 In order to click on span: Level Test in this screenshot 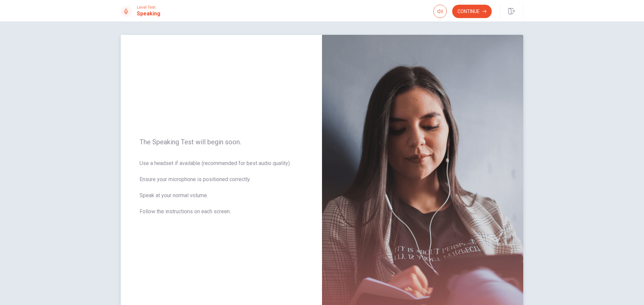, I will do `click(149, 7)`.